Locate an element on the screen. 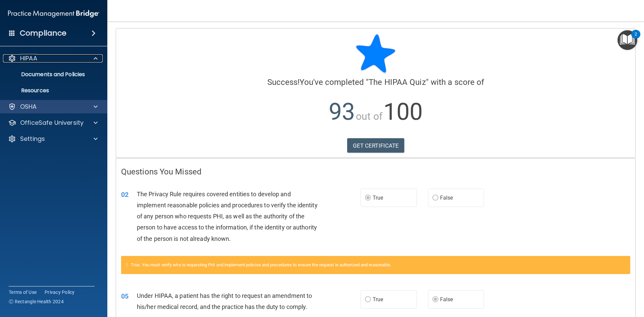  p: Settings is located at coordinates (32, 139).